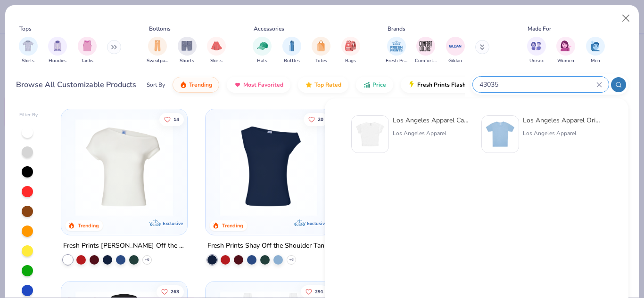  What do you see at coordinates (124, 167) in the screenshot?
I see `img: a1c94bf0-cbc2-4c5c-96ec-cab3b8502a7f` at bounding box center [124, 167].